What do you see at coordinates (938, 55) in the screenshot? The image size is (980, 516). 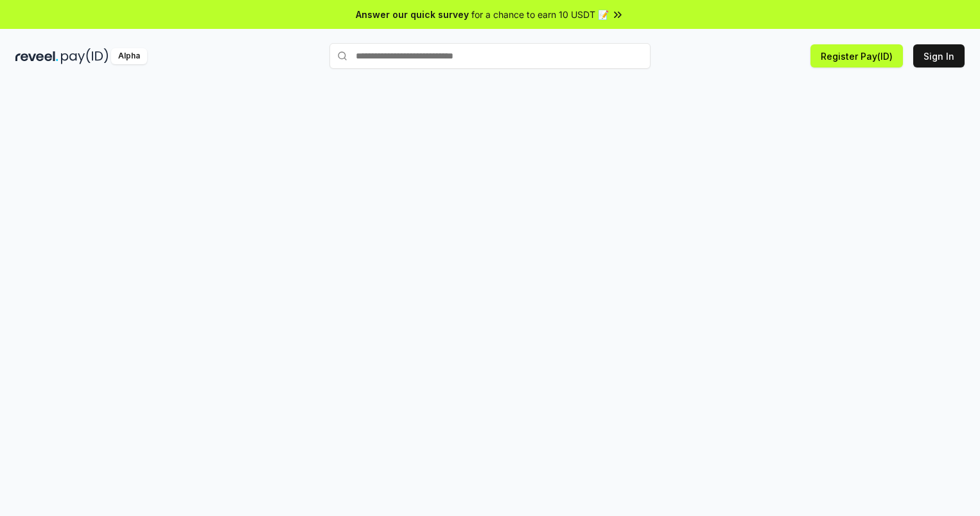 I see `button: Sign In` at bounding box center [938, 55].